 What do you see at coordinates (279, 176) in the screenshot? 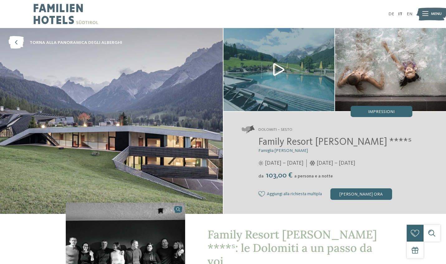
I see `span: 103,00 €` at bounding box center [279, 176].